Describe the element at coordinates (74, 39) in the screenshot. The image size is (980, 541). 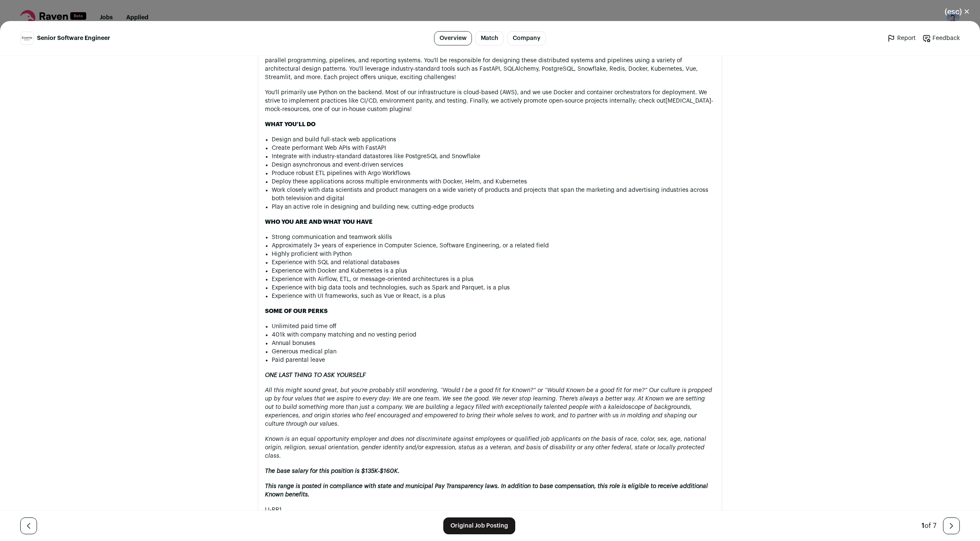
I see `span: Senior Software Engineer` at that location.